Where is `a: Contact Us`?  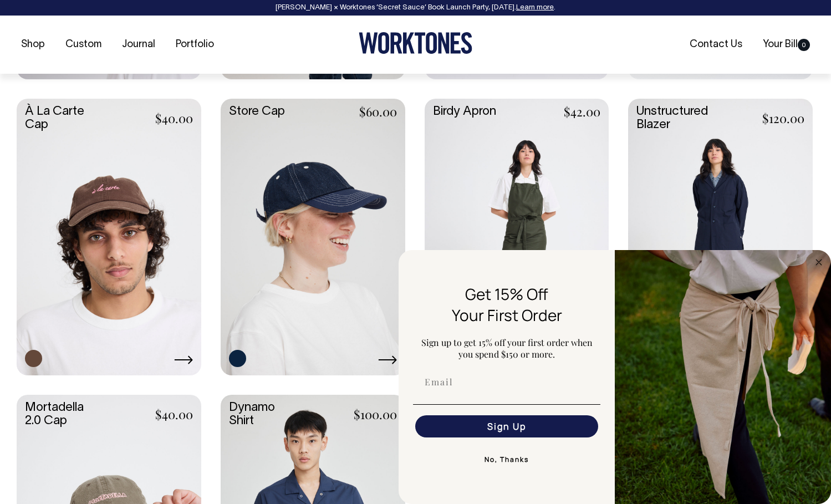 a: Contact Us is located at coordinates (715, 44).